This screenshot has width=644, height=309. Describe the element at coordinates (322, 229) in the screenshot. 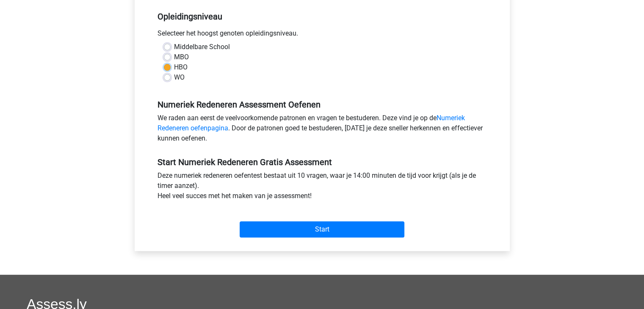

I see `input: Start` at that location.